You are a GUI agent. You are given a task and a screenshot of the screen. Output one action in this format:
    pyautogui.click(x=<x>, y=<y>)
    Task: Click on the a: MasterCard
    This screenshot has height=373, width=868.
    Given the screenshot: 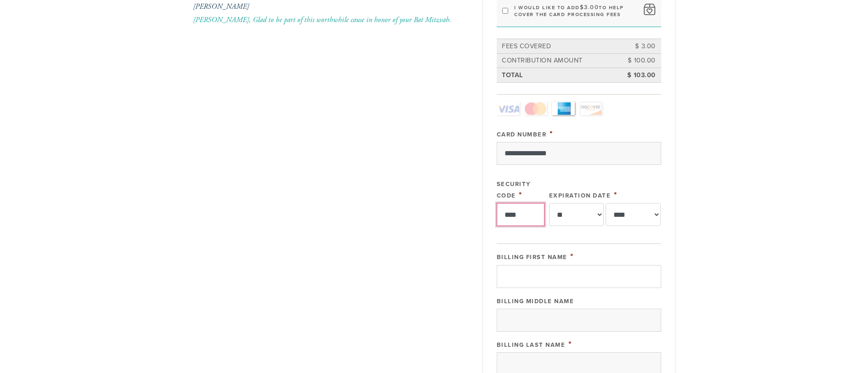 What is the action you would take?
    pyautogui.click(x=536, y=109)
    